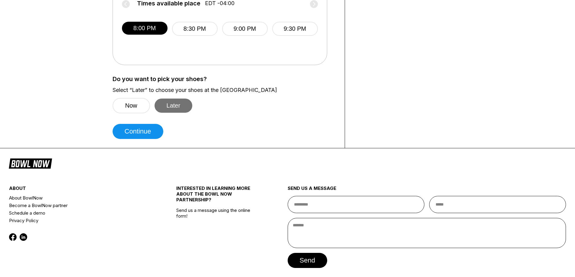 The image size is (575, 277). I want to click on div: send us a message, so click(427, 191).